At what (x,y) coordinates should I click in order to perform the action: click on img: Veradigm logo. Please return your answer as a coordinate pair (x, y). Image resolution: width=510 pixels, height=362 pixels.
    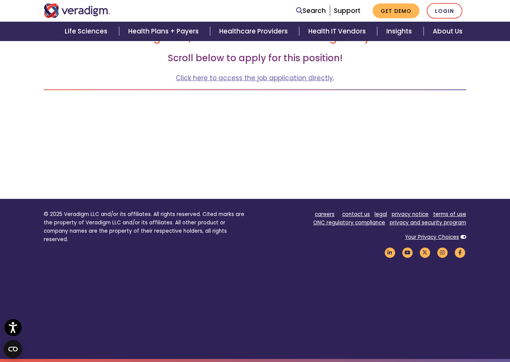
    Looking at the image, I should click on (77, 11).